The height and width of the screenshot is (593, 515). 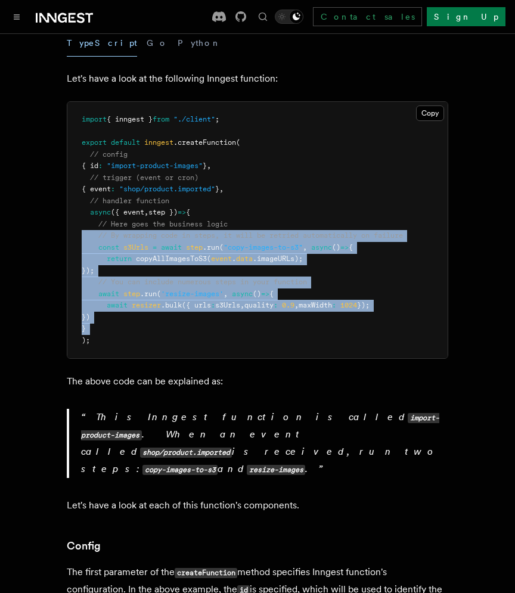 What do you see at coordinates (129, 201) in the screenshot?
I see `span: // handler function` at bounding box center [129, 201].